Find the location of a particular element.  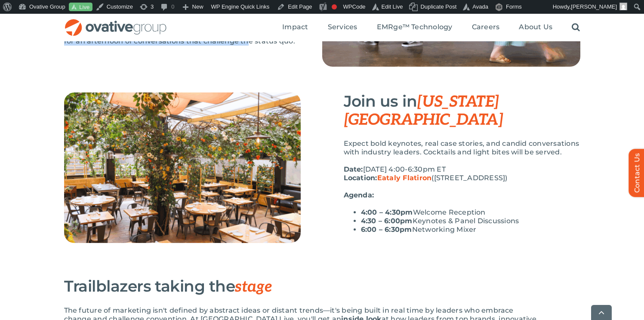

div: Focus keyphrase not set is located at coordinates (334, 7).